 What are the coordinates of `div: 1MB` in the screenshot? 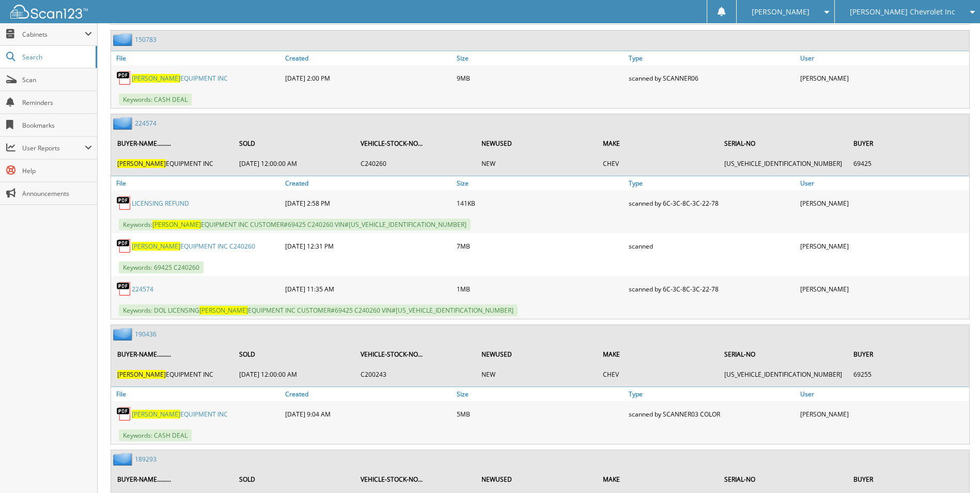 It's located at (540, 289).